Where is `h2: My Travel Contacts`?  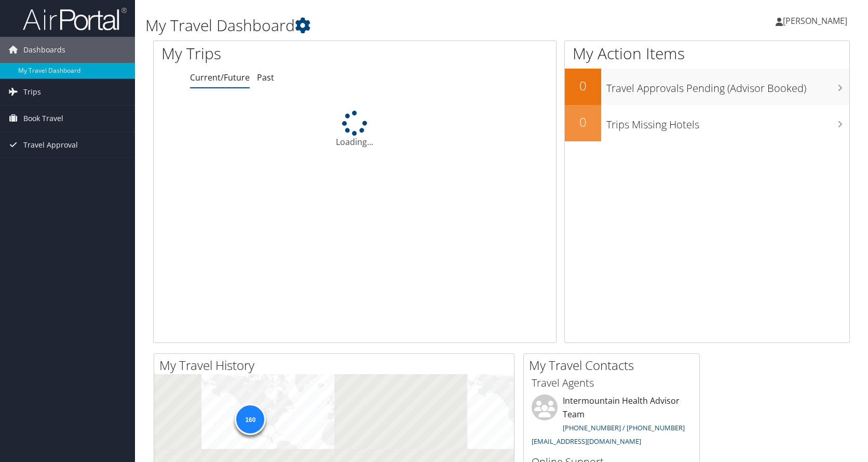
h2: My Travel Contacts is located at coordinates (615, 365).